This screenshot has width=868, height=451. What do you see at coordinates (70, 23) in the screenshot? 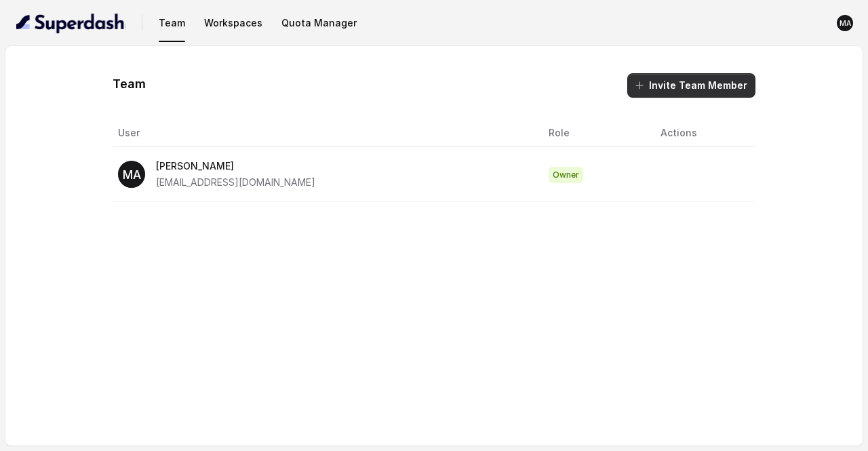
I see `img: light.svg` at bounding box center [70, 23].